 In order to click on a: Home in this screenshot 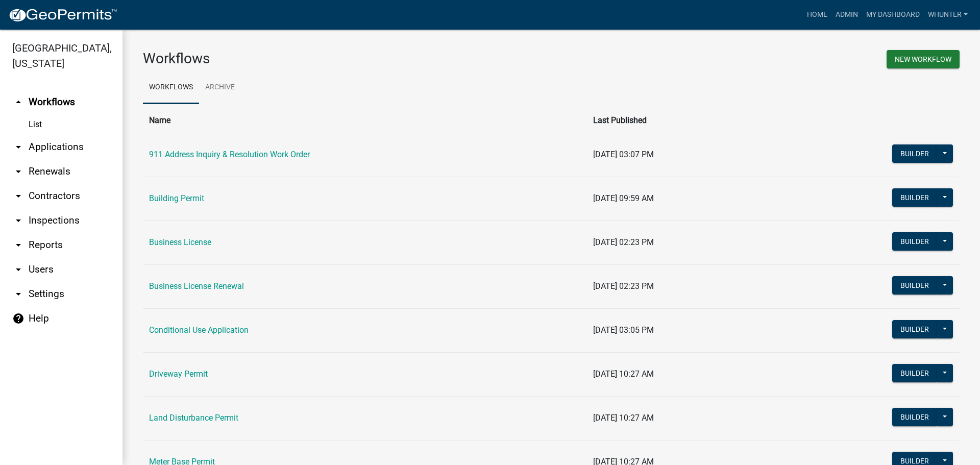, I will do `click(817, 15)`.